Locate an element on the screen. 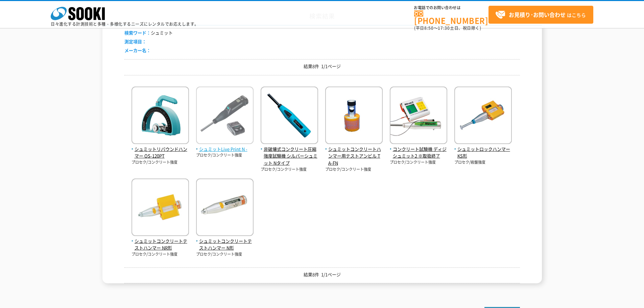 Image resolution: width=644 pixels, height=308 pixels. span: シュミットLive Print N - is located at coordinates (225, 149).